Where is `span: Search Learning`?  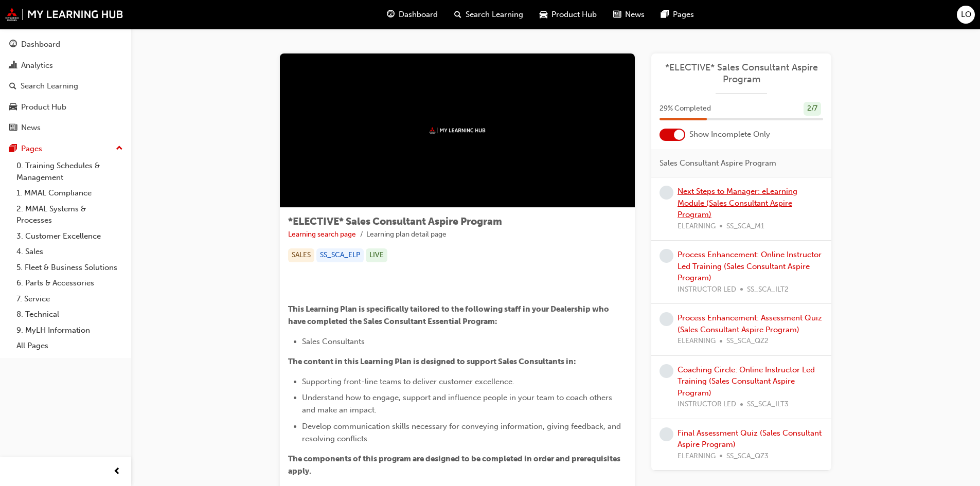 span: Search Learning is located at coordinates (494, 14).